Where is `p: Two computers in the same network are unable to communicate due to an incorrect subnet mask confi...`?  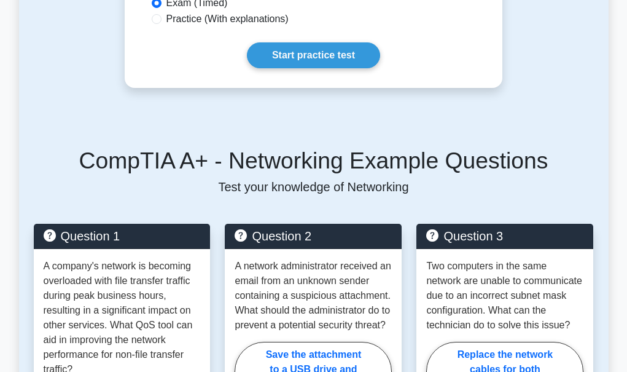 p: Two computers in the same network are unable to communicate due to an incorrect subnet mask confi... is located at coordinates (505, 296).